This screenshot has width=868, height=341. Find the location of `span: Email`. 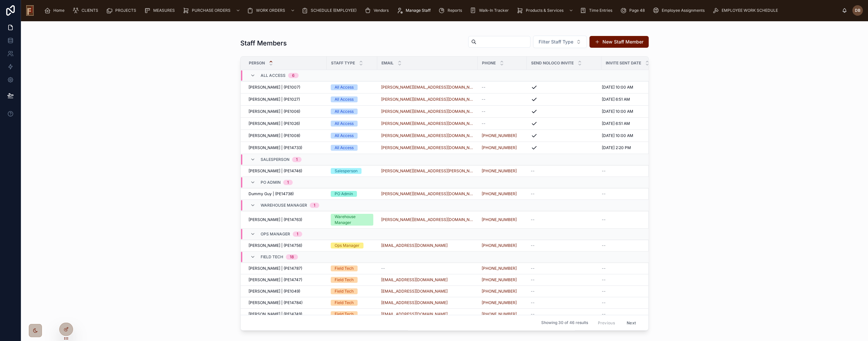

span: Email is located at coordinates (388, 63).